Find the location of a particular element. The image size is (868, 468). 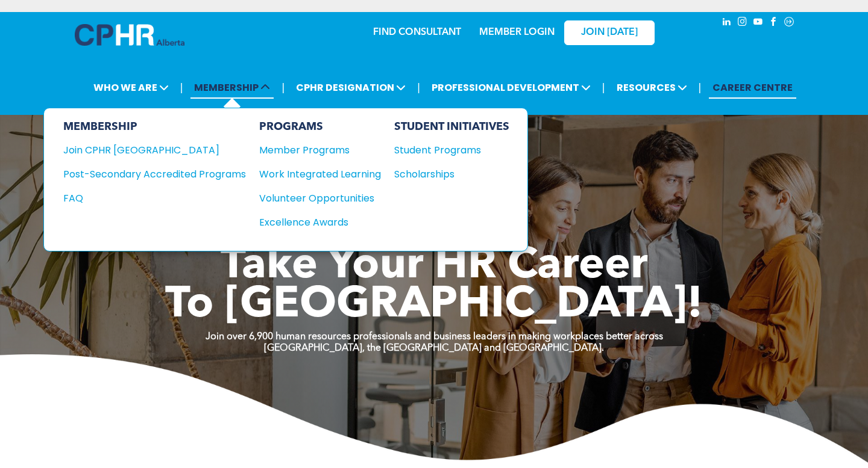

div: STUDENT INITIATIVES is located at coordinates (451, 127).